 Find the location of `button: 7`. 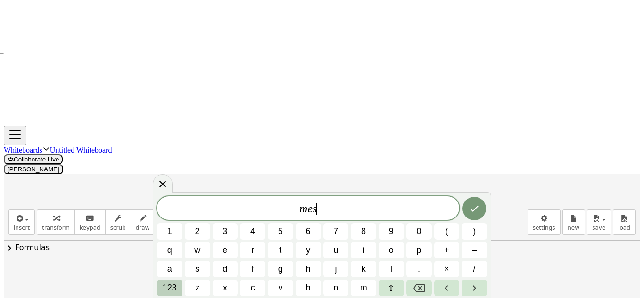

button: 7 is located at coordinates (336, 231).